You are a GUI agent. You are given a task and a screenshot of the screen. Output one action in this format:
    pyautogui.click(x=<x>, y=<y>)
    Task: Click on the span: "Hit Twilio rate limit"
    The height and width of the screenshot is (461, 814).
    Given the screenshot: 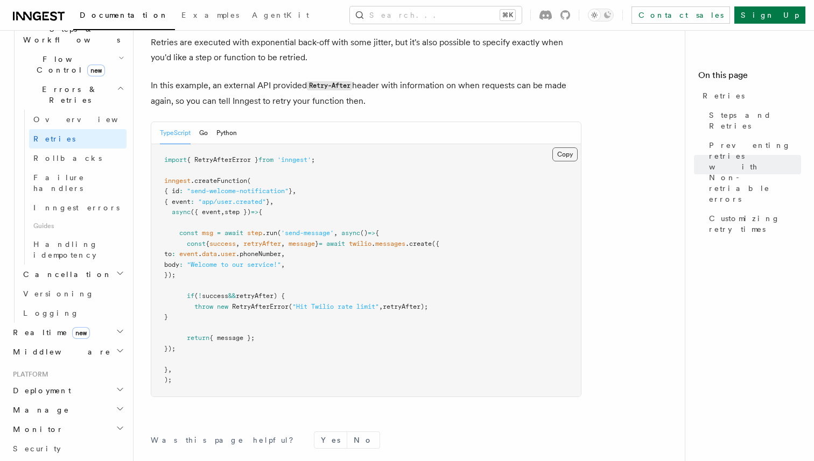 What is the action you would take?
    pyautogui.click(x=335, y=307)
    